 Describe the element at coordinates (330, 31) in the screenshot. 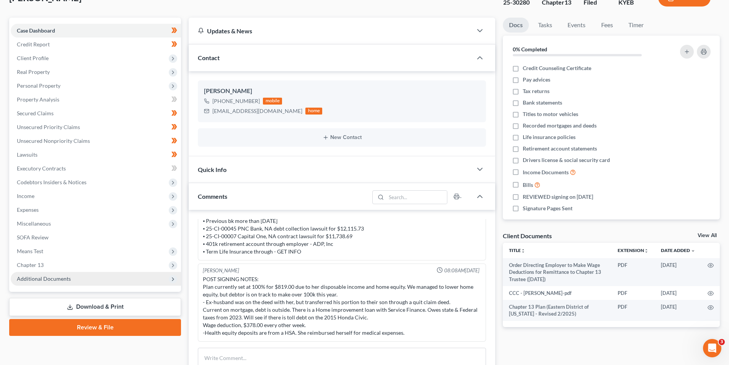

I see `div: Updates & News` at that location.